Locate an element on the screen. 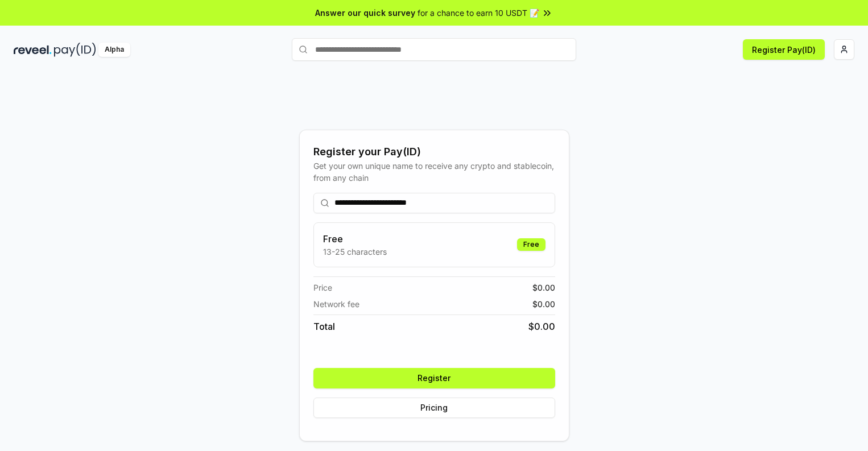 This screenshot has width=868, height=451. button: Pricing is located at coordinates (434, 408).